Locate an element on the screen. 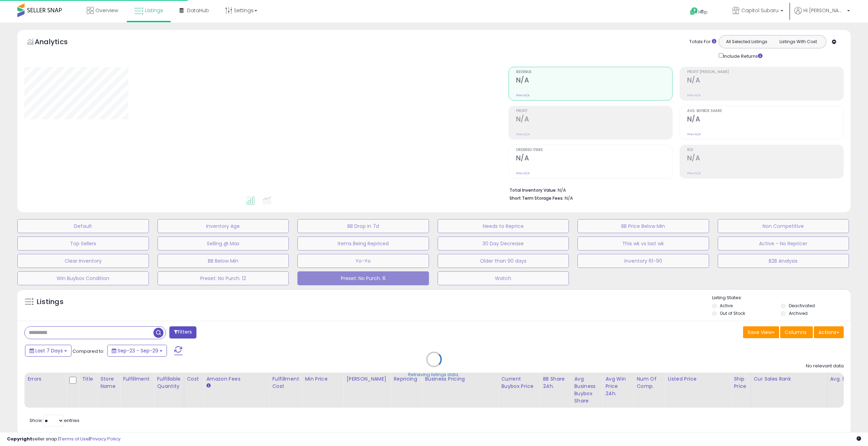 The height and width of the screenshot is (446, 868). button: 30 Day Decrease is located at coordinates (503, 243).